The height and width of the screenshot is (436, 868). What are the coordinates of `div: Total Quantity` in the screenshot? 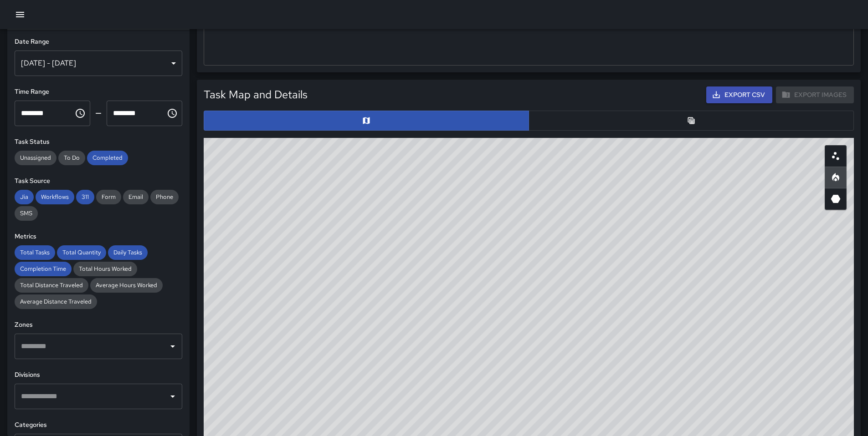 It's located at (82, 253).